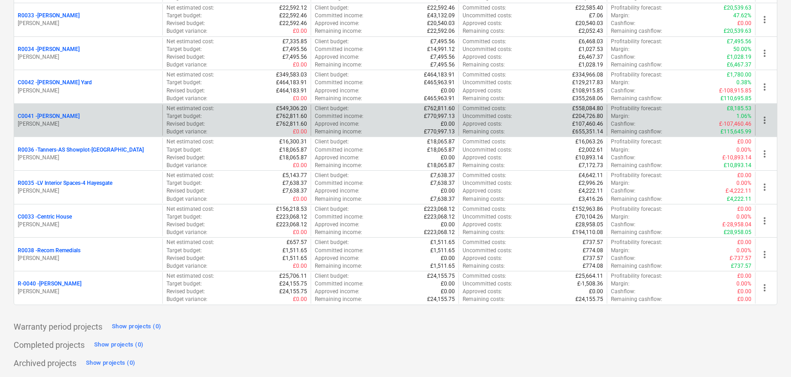 This screenshot has height=377, width=791. Describe the element at coordinates (291, 108) in the screenshot. I see `p: £549,306.20` at that location.